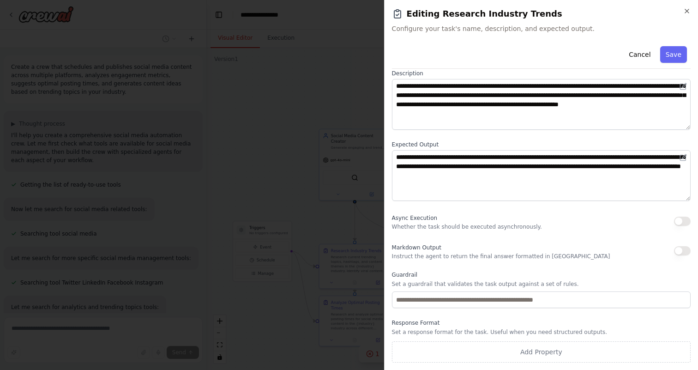 The width and height of the screenshot is (698, 370). I want to click on span: Configure your task's name, description, and expected output., so click(541, 29).